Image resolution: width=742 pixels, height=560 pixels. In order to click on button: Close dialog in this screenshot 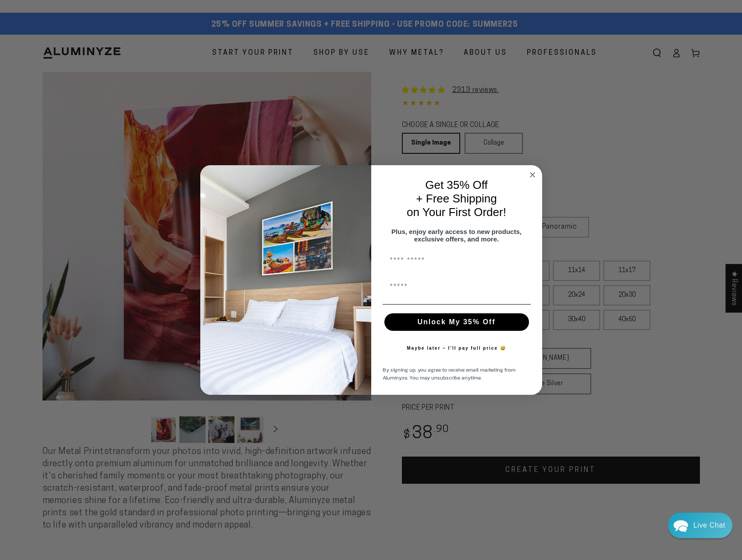, I will do `click(533, 175)`.